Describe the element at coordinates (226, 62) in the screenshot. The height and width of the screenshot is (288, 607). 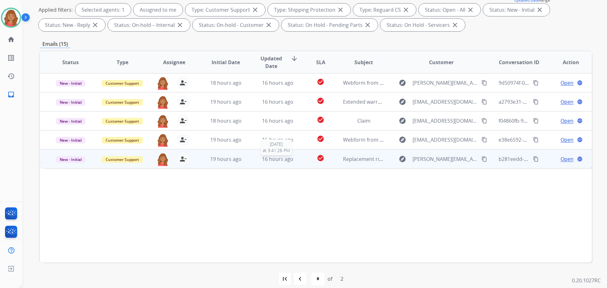
I see `span: Initial Date` at that location.